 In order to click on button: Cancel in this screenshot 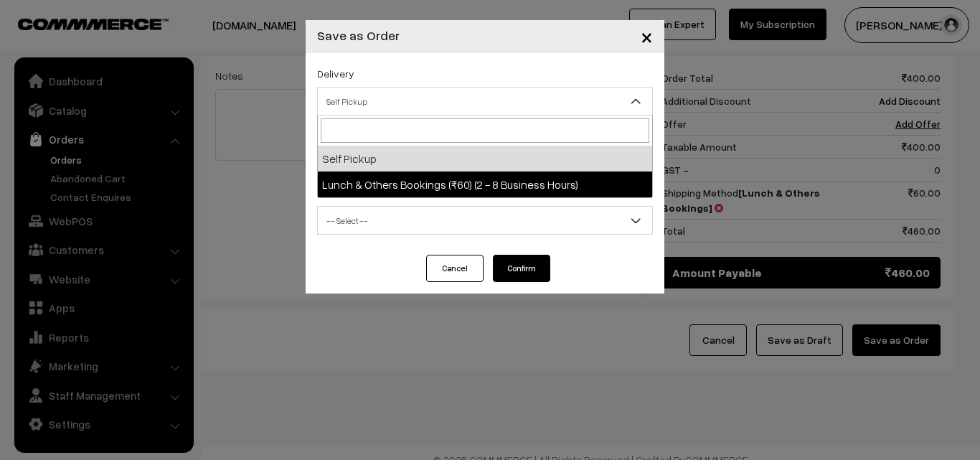, I will do `click(455, 269)`.